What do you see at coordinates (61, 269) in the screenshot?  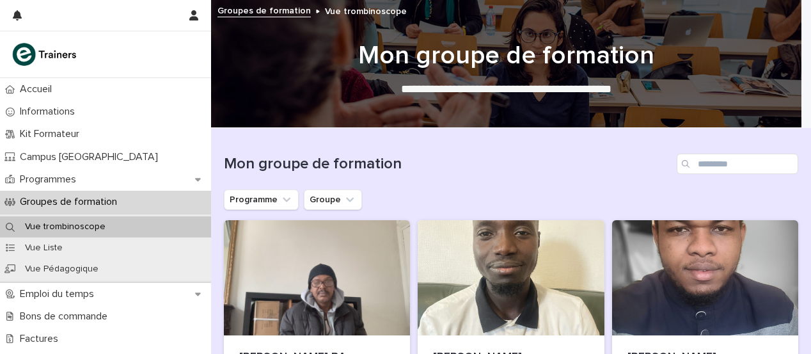 I see `font: Vue Pédagogique` at bounding box center [61, 269].